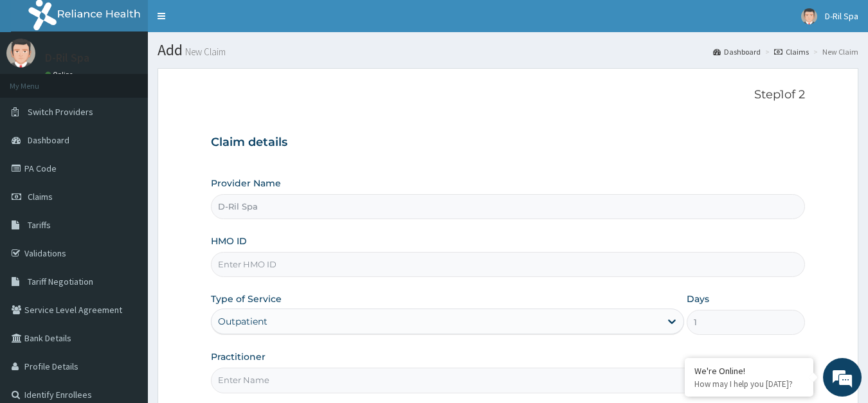 Image resolution: width=868 pixels, height=403 pixels. Describe the element at coordinates (238, 357) in the screenshot. I see `label: Practitioner` at that location.